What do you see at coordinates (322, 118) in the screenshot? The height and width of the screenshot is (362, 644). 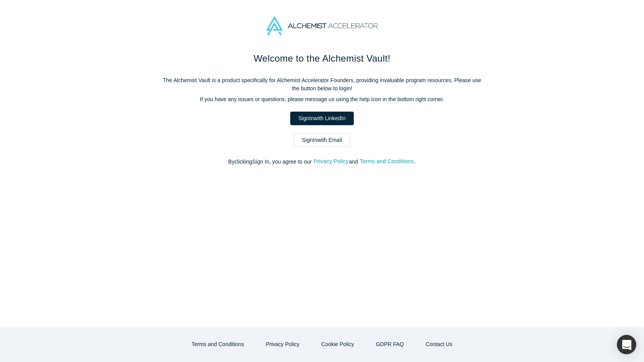 I see `a: SignInwith LinkedIn` at bounding box center [322, 118].